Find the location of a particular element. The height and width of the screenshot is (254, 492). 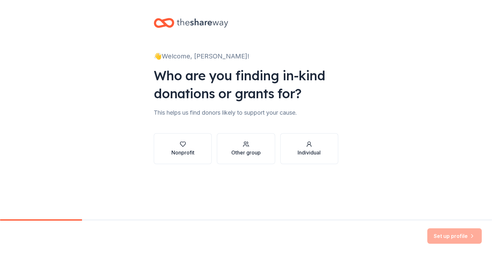

button: Individual is located at coordinates (309, 148).